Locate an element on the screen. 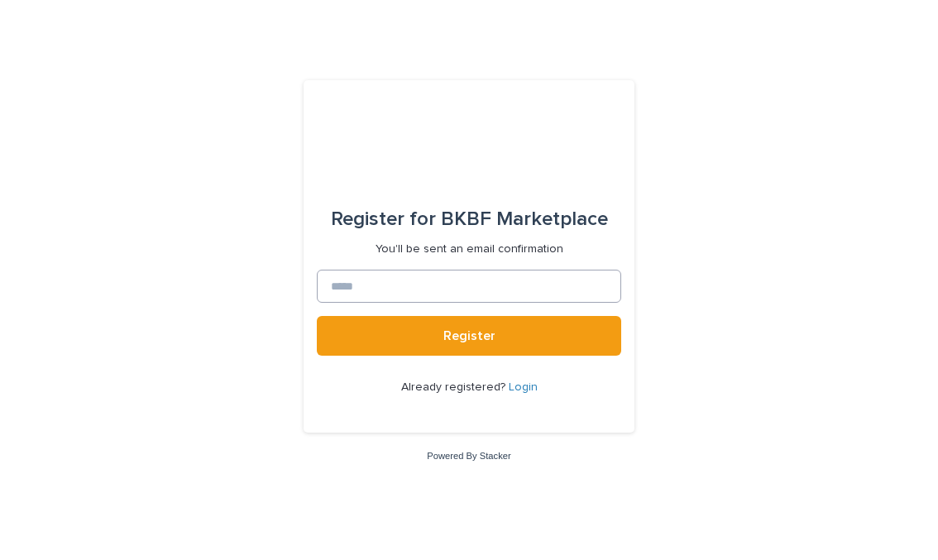 The image size is (938, 560). span: Register is located at coordinates (469, 335).